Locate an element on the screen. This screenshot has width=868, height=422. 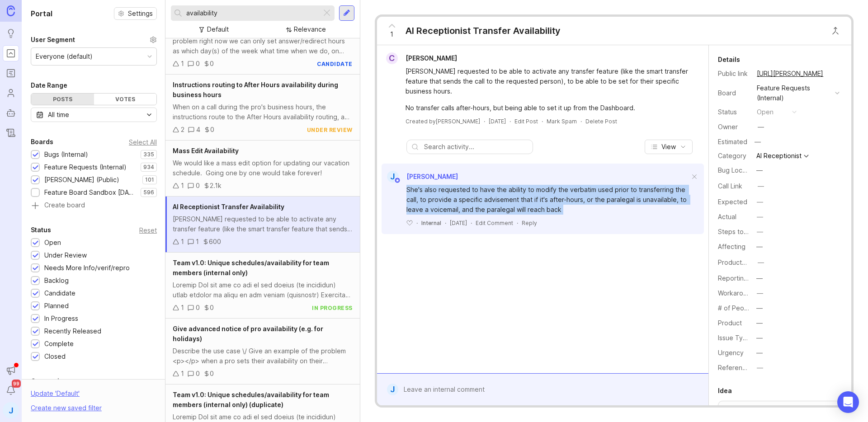
label: Call Link is located at coordinates (731, 185).